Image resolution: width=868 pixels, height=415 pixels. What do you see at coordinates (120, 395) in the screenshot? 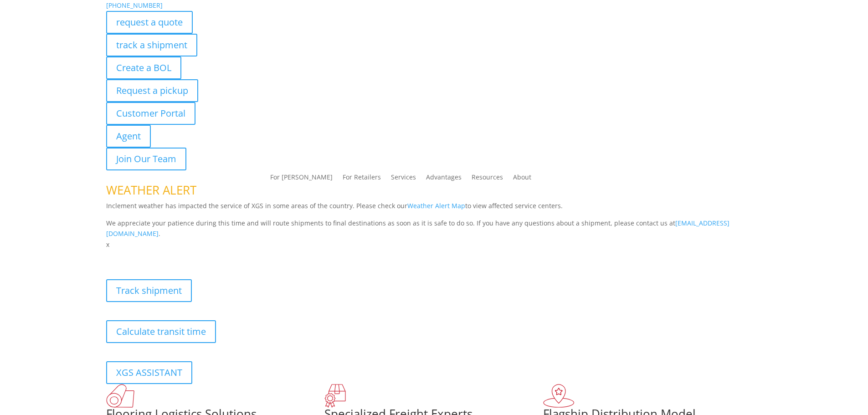
I see `img: xgs-icon-total-supply-chain-intelligence-red` at bounding box center [120, 395].